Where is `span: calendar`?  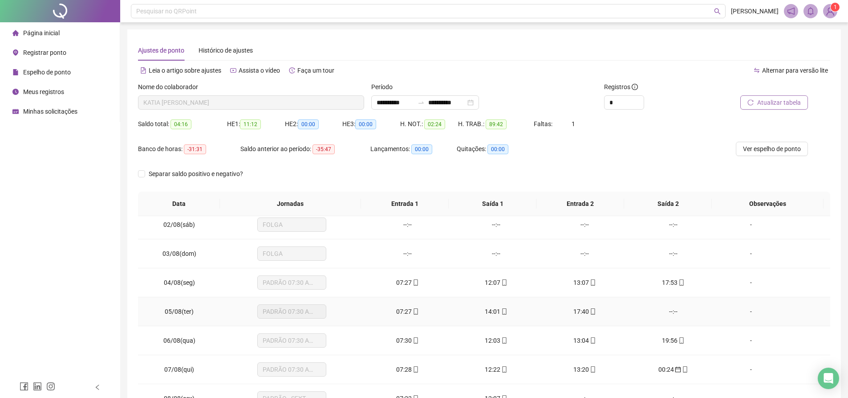
span: calendar is located at coordinates (678, 369).